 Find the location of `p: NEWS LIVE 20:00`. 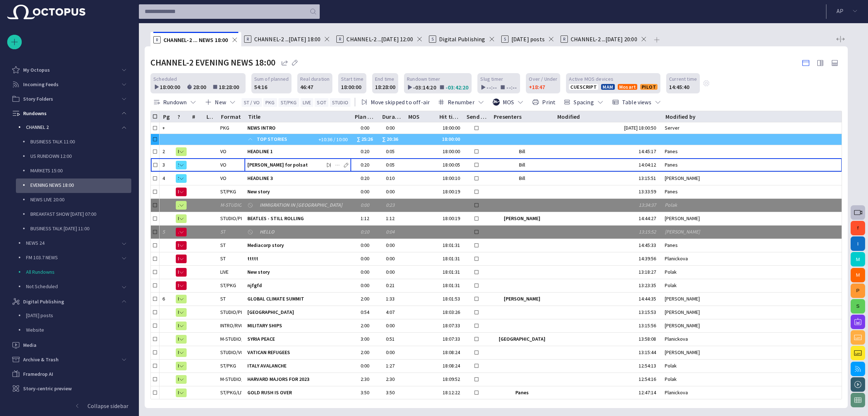

p: NEWS LIVE 20:00 is located at coordinates (81, 199).